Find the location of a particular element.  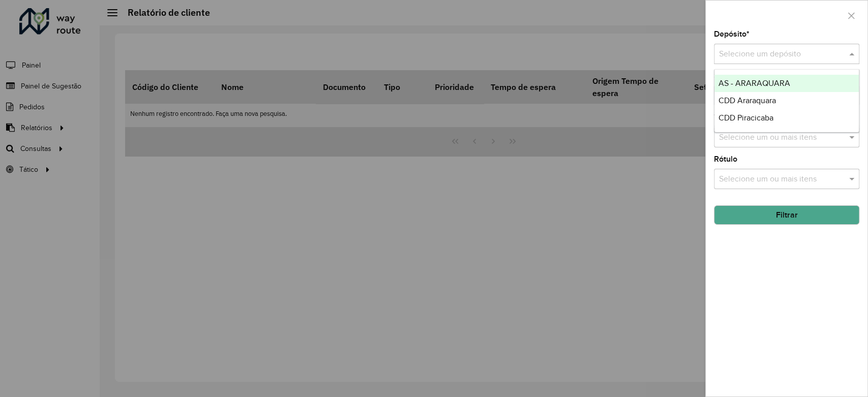

button: Filtrar is located at coordinates (787, 215).